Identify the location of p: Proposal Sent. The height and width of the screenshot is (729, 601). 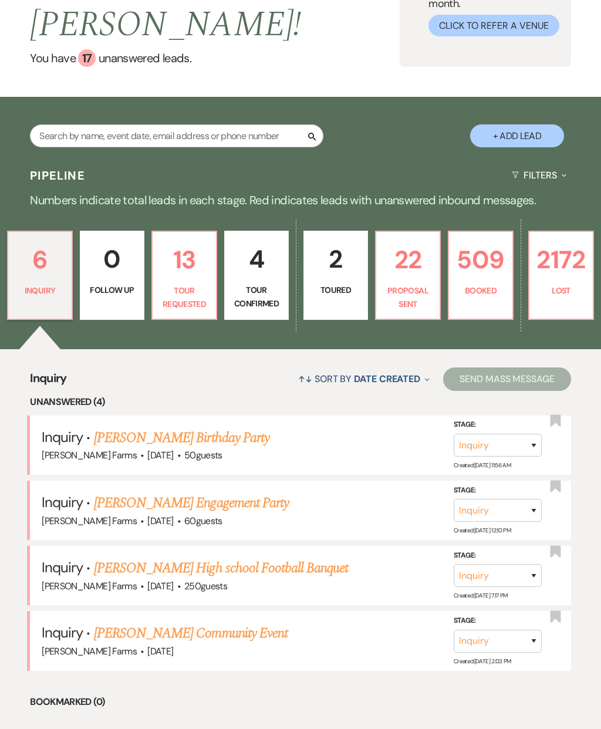
(408, 297).